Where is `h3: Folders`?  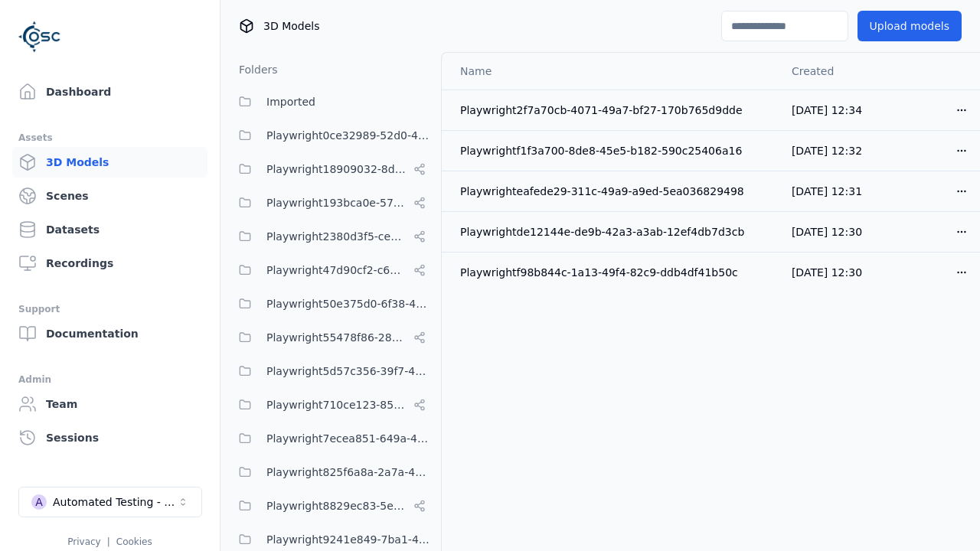
h3: Folders is located at coordinates (253, 70).